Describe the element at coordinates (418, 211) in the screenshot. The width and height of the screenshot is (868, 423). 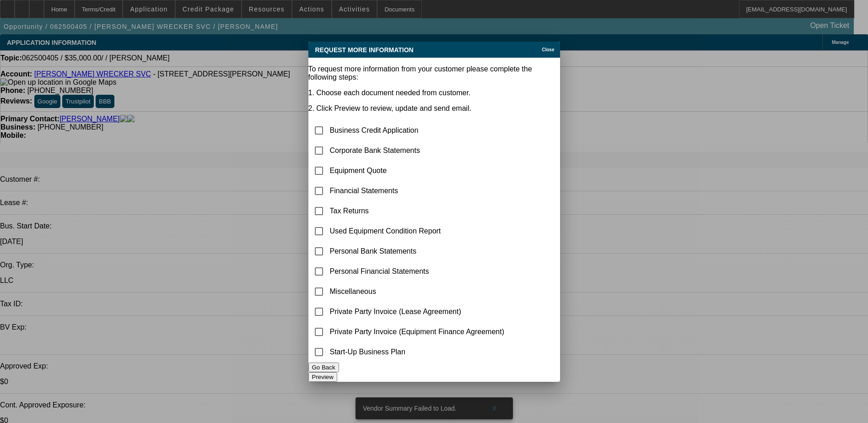
I see `td: Tax Returns` at that location.